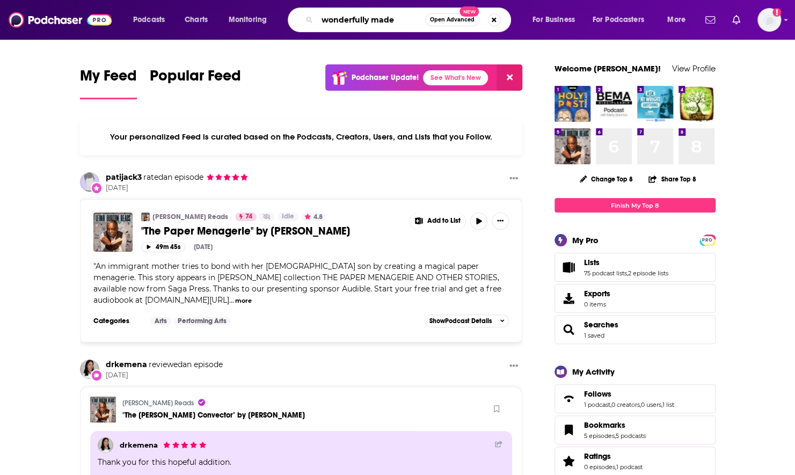 This screenshot has height=475, width=795. I want to click on span: My Feed, so click(108, 79).